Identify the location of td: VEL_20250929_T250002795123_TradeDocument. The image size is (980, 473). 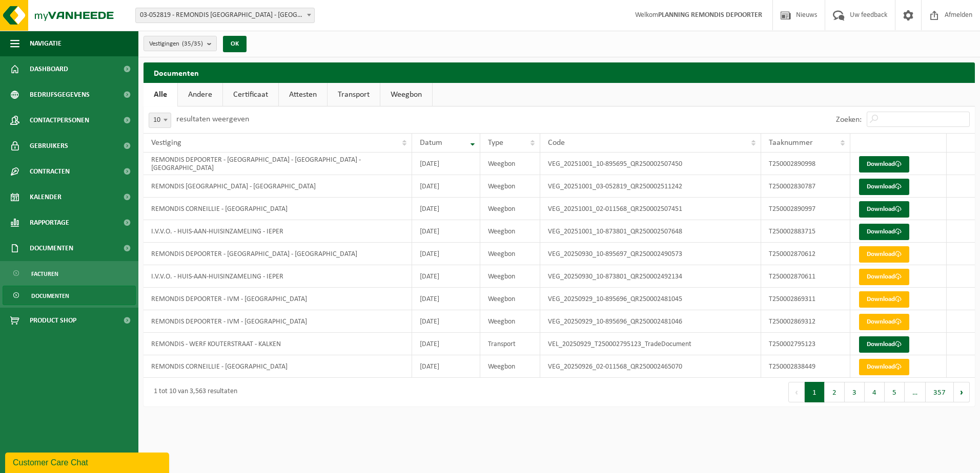
(650, 345).